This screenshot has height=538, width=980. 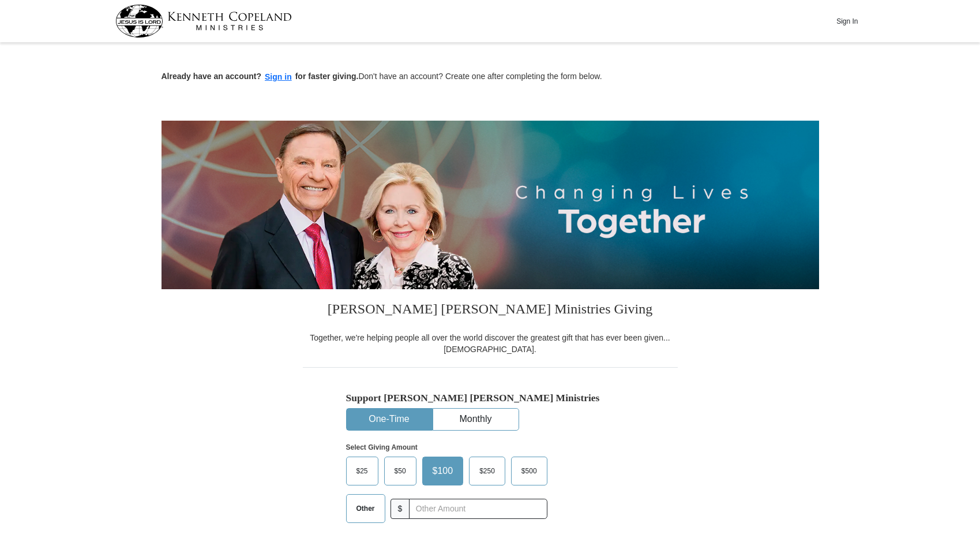 I want to click on span: $50, so click(x=401, y=471).